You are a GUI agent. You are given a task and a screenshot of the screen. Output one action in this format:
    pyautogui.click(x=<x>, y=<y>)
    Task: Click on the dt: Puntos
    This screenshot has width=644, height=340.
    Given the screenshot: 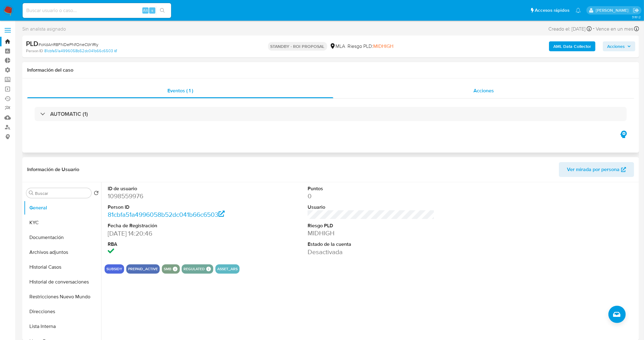 What is the action you would take?
    pyautogui.click(x=371, y=189)
    